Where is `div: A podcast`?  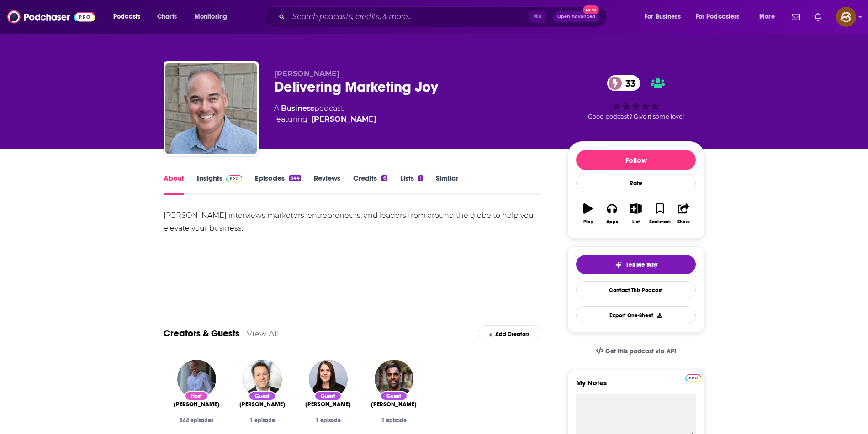 div: A podcast is located at coordinates (325, 114).